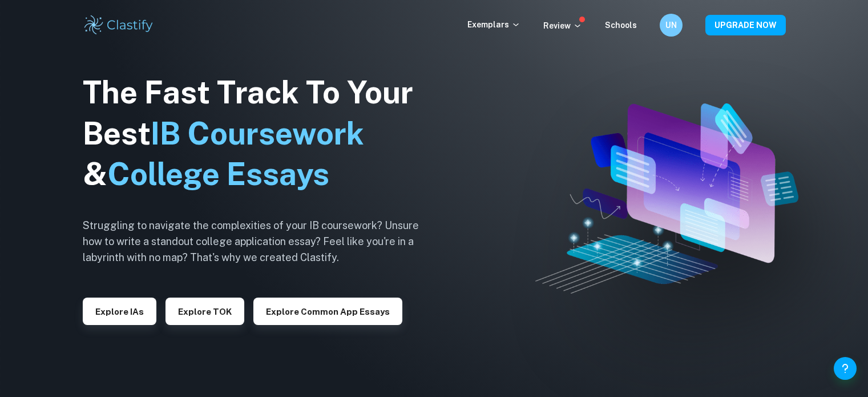 This screenshot has height=397, width=868. Describe the element at coordinates (205, 310) in the screenshot. I see `a: Explore TOK` at that location.